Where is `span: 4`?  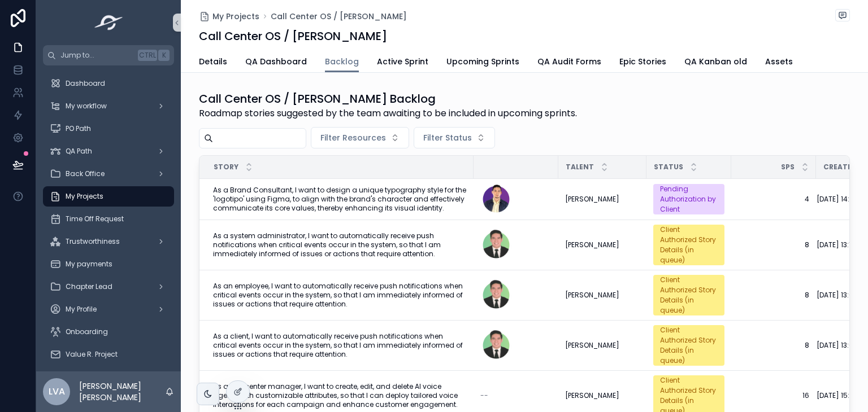
span: 4 is located at coordinates (774, 199).